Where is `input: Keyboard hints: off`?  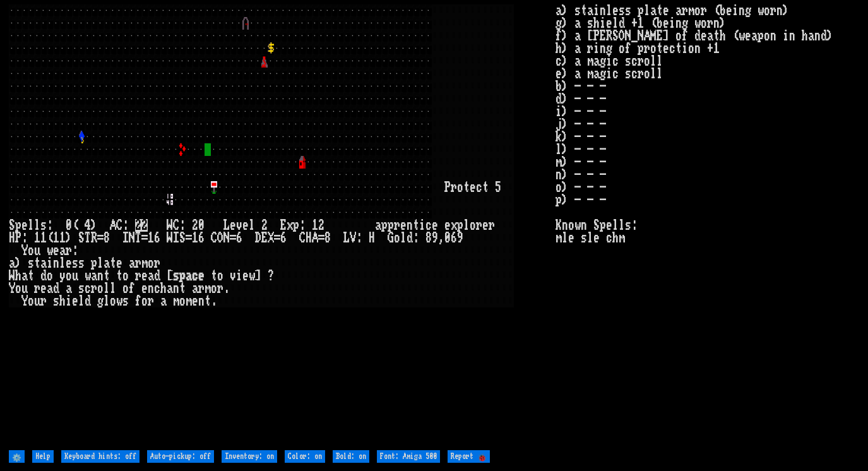 input: Keyboard hints: off is located at coordinates (101, 457).